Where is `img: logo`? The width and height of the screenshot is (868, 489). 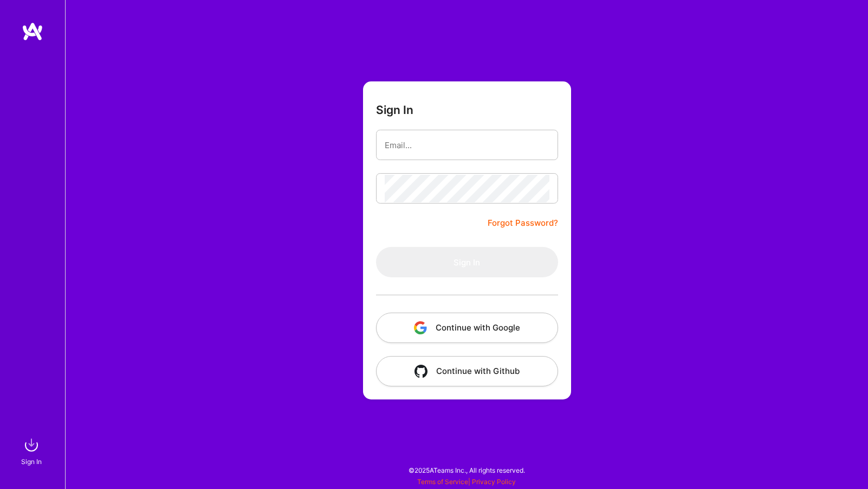
img: logo is located at coordinates (32, 32).